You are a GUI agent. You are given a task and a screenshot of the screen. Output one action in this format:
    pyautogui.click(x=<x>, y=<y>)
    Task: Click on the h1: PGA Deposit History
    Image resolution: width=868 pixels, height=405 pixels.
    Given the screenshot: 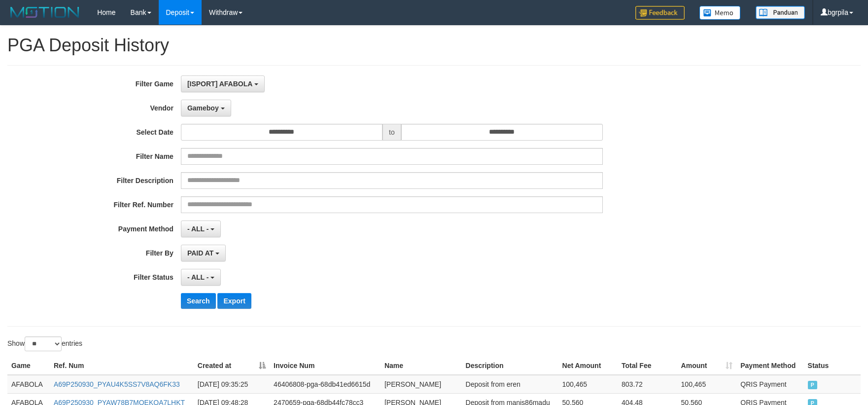 What is the action you would take?
    pyautogui.click(x=434, y=45)
    